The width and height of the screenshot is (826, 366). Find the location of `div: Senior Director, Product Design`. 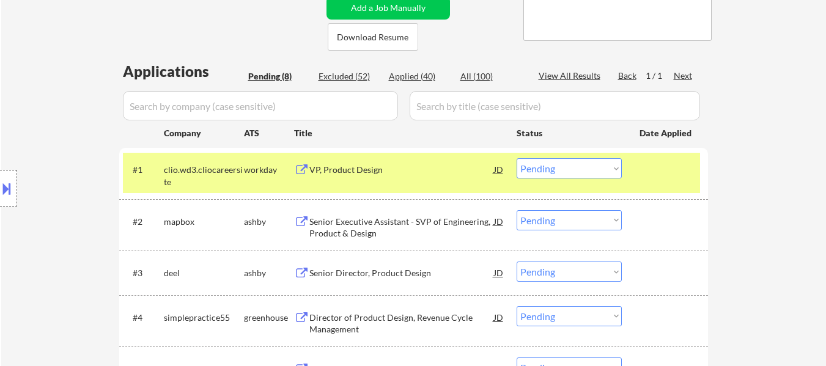

div: Senior Director, Product Design is located at coordinates (402, 273).